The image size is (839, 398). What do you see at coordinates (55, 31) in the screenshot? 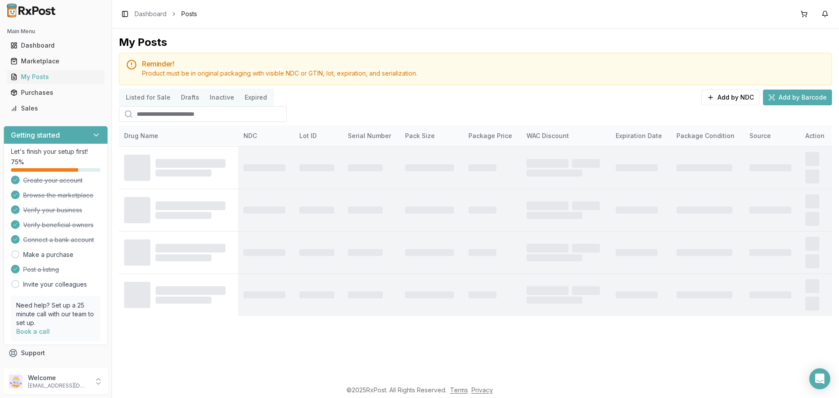
I see `h2: Main Menu` at bounding box center [55, 31].